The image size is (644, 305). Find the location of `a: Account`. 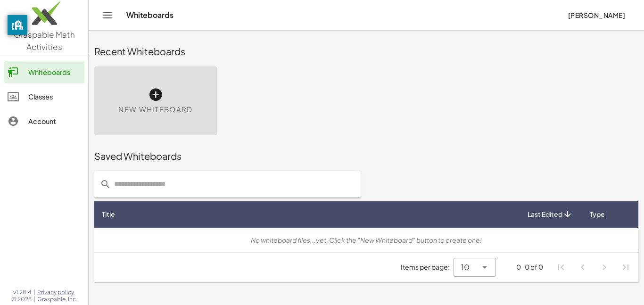

a: Account is located at coordinates (44, 121).